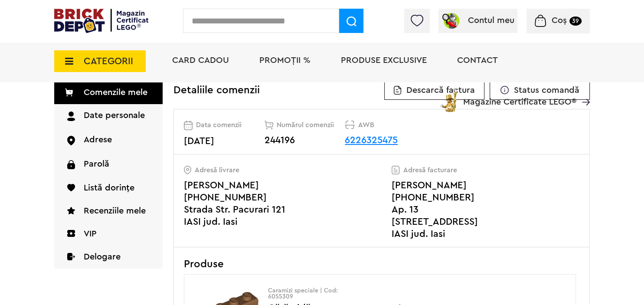 The height and width of the screenshot is (305, 644). Describe the element at coordinates (200, 60) in the screenshot. I see `a: Card Cadou` at that location.